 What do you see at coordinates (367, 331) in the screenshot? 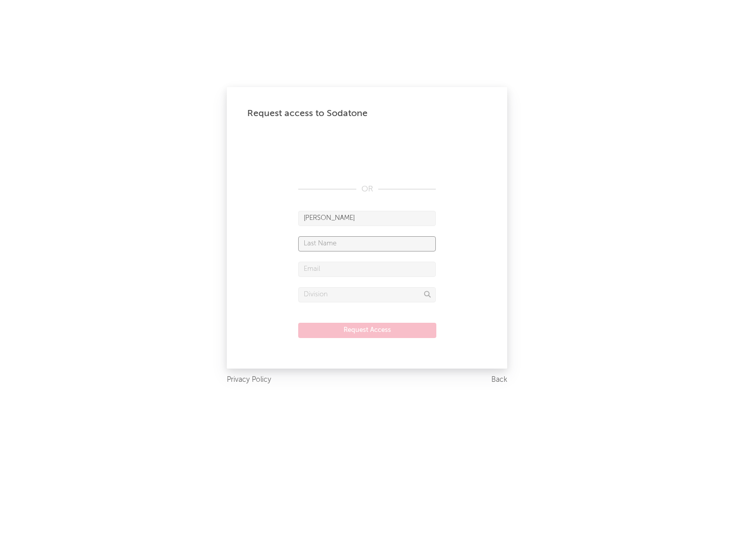
I see `button: Request Access` at bounding box center [367, 331].